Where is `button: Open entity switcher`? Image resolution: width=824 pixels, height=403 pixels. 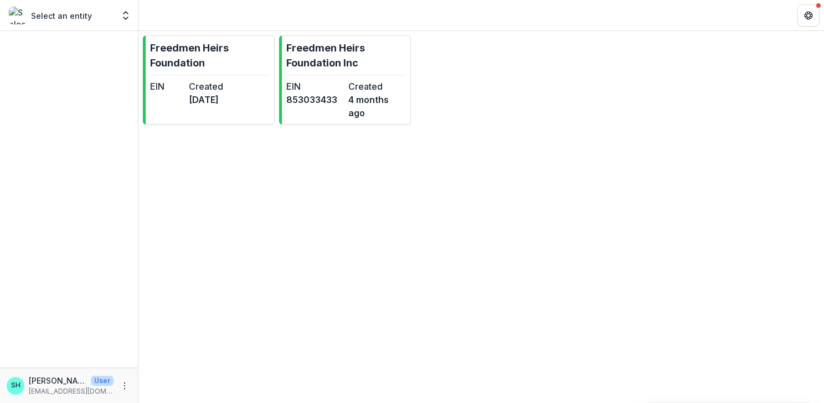
button: Open entity switcher is located at coordinates (126, 16).